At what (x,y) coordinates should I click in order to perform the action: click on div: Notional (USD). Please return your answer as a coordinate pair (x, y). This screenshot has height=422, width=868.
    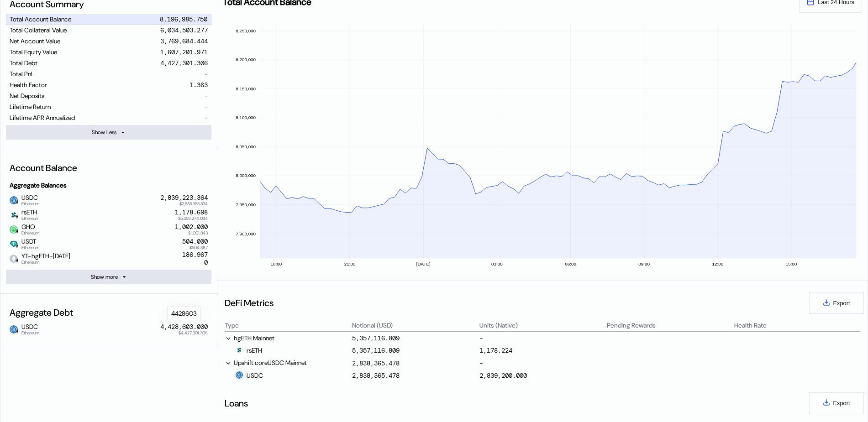
    Looking at the image, I should click on (372, 326).